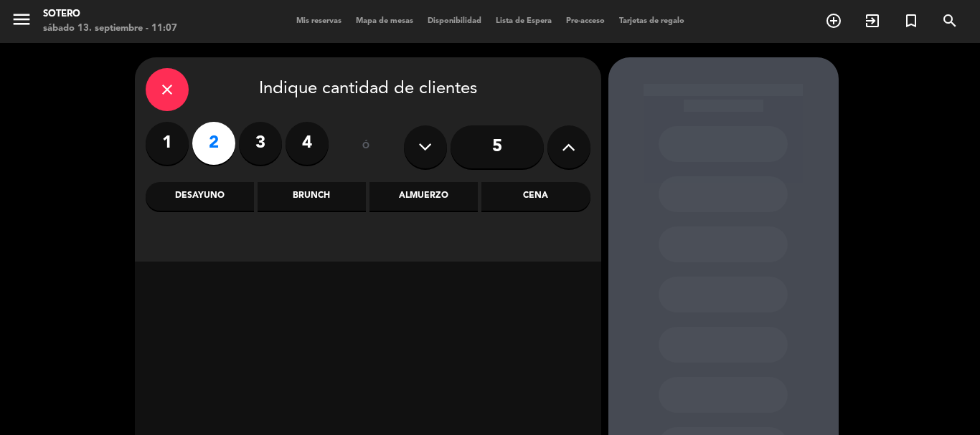 This screenshot has width=980, height=435. Describe the element at coordinates (319, 21) in the screenshot. I see `span: Mis reservas` at that location.